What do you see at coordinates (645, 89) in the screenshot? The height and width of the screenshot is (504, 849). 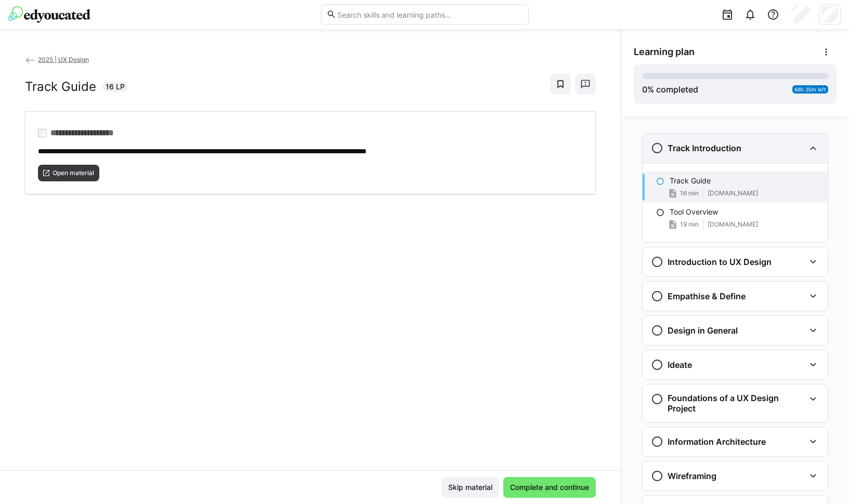 I see `span: 0` at bounding box center [645, 89].